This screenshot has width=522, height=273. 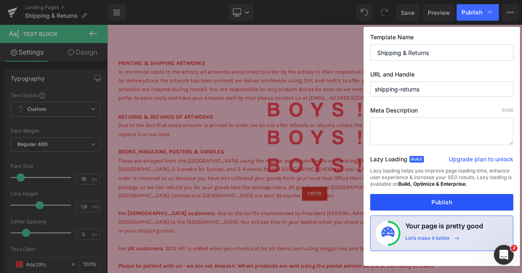 I want to click on span: 0, so click(x=503, y=110).